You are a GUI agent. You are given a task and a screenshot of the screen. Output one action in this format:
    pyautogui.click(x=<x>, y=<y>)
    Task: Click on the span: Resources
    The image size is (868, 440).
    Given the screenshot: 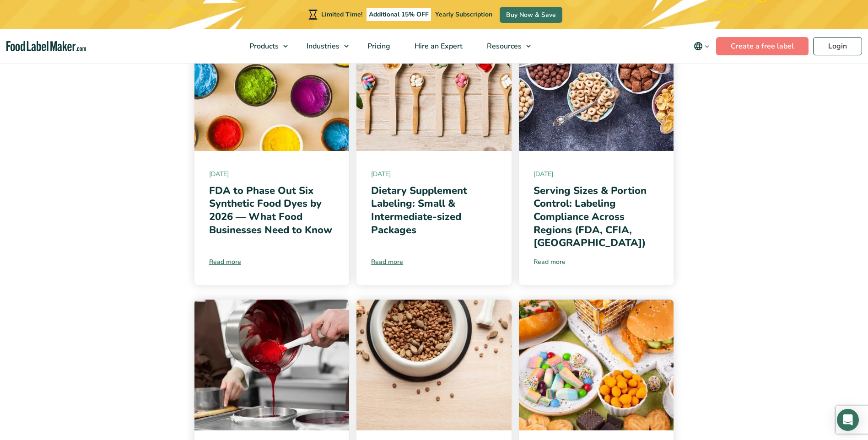 What is the action you would take?
    pyautogui.click(x=503, y=47)
    